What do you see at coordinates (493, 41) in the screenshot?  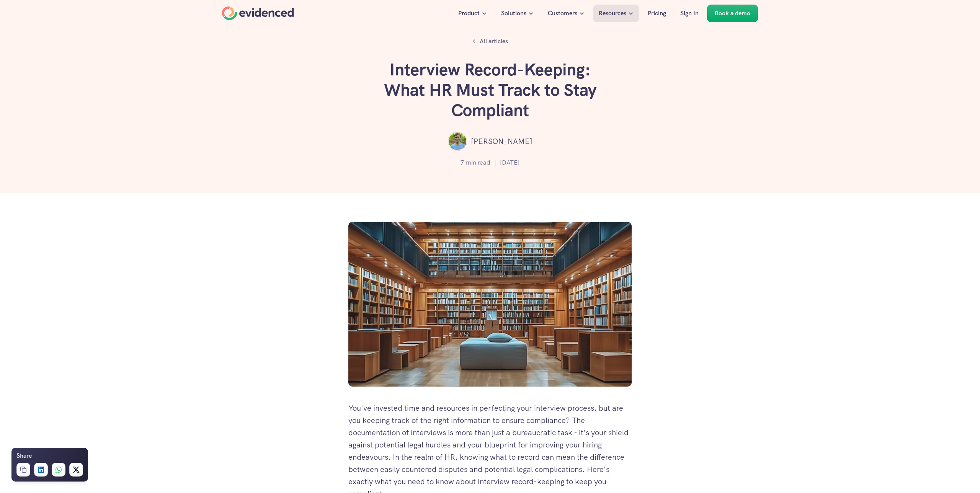 I see `p: All articles` at bounding box center [493, 41].